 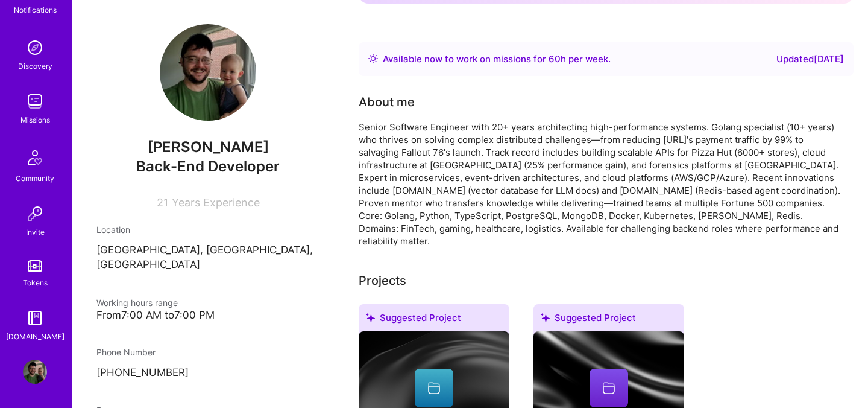 What do you see at coordinates (35, 66) in the screenshot?
I see `div: Discovery` at bounding box center [35, 66].